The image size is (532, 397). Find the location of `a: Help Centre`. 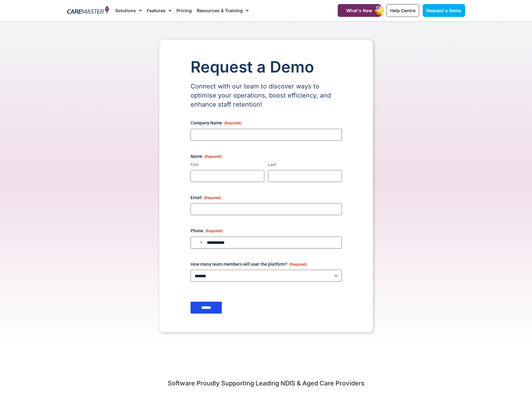

a: Help Centre is located at coordinates (403, 10).